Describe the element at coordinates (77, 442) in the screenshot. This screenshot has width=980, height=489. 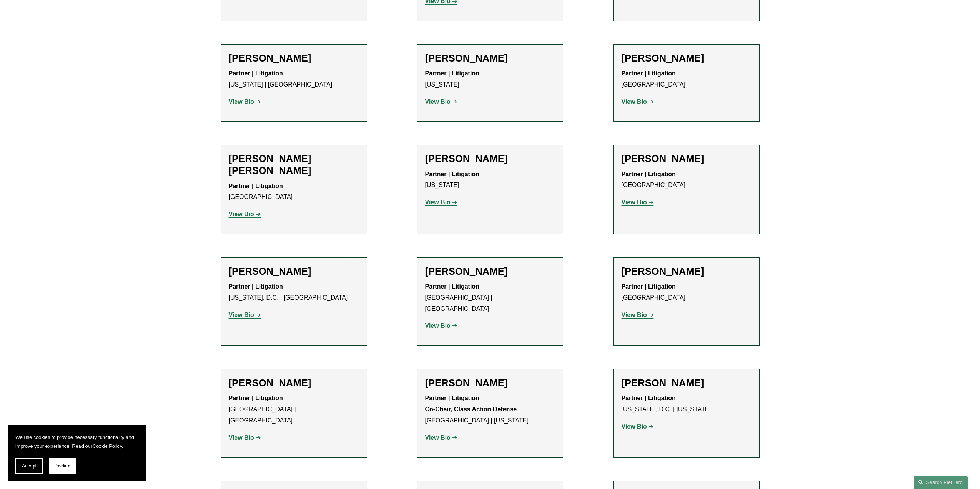
I see `p: We use cookies to provide necessary functionality and improve your experience. Read our .` at that location.